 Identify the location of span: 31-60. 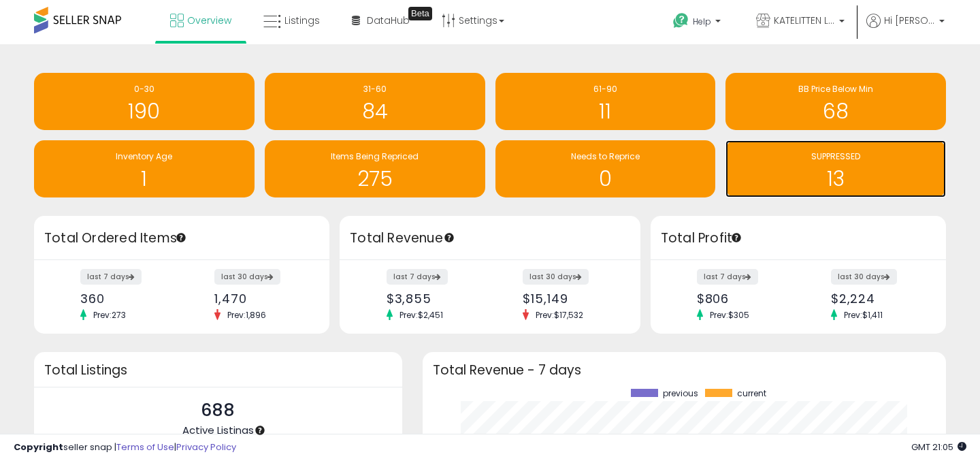
(375, 89).